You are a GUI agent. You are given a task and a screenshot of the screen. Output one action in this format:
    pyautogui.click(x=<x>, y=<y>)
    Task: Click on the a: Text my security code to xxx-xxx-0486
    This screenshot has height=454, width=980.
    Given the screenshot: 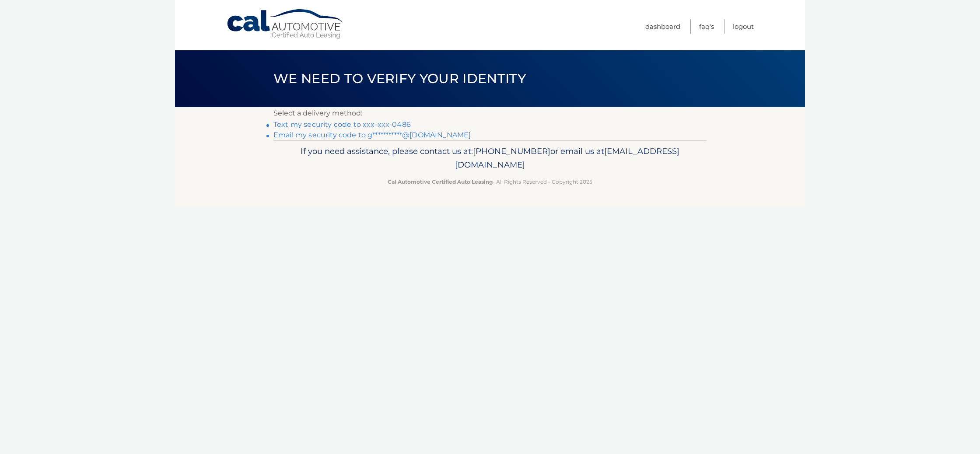 What is the action you would take?
    pyautogui.click(x=342, y=124)
    